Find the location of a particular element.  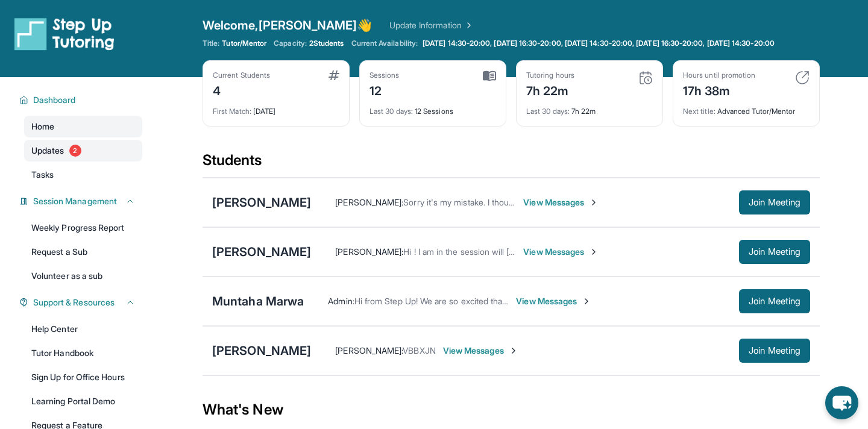

div: 17h 38m is located at coordinates (719, 90).